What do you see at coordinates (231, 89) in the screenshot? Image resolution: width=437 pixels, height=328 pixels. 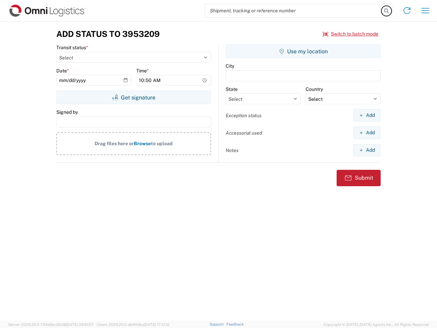 I see `label: State` at bounding box center [231, 89].